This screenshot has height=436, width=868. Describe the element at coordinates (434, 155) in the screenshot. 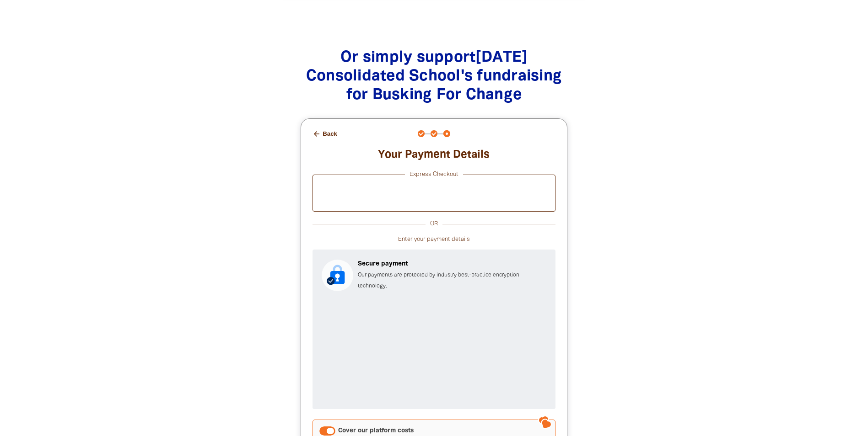

I see `h3: Your Payment Details` at that location.